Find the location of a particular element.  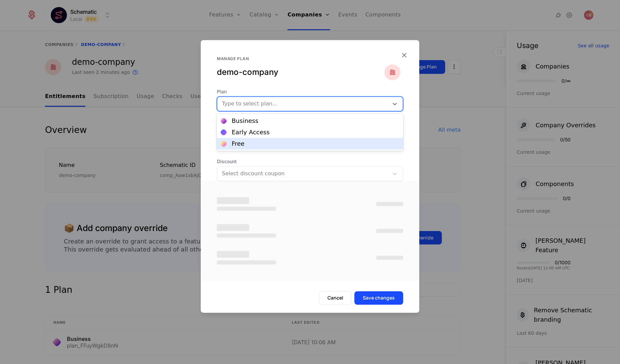

img: demo-company is located at coordinates (393, 72).